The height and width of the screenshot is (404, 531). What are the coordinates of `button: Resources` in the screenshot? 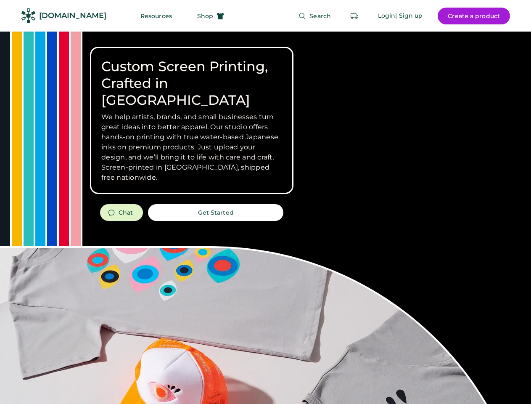 It's located at (156, 16).